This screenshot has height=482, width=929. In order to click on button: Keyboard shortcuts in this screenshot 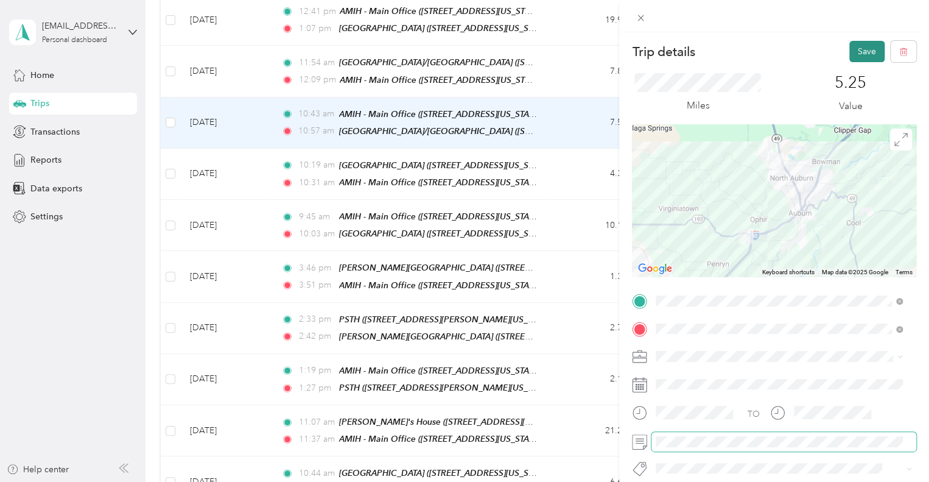, I will do `click(789, 272)`.